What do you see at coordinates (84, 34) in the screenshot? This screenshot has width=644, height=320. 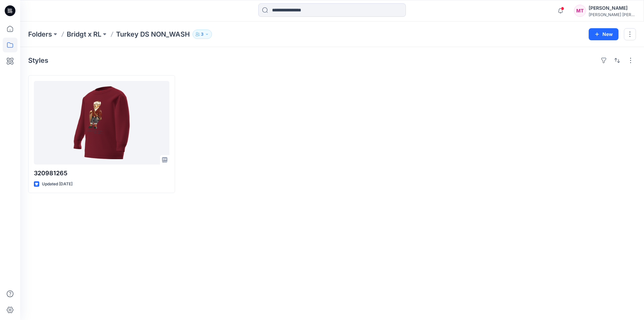 I see `a: Bridgt x RL` at bounding box center [84, 34].